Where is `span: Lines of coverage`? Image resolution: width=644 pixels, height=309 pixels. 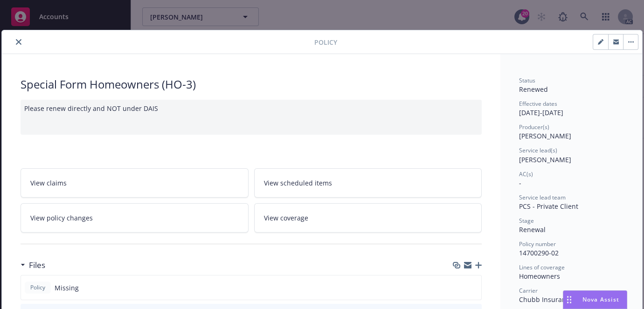
span: Lines of coverage is located at coordinates (542, 267).